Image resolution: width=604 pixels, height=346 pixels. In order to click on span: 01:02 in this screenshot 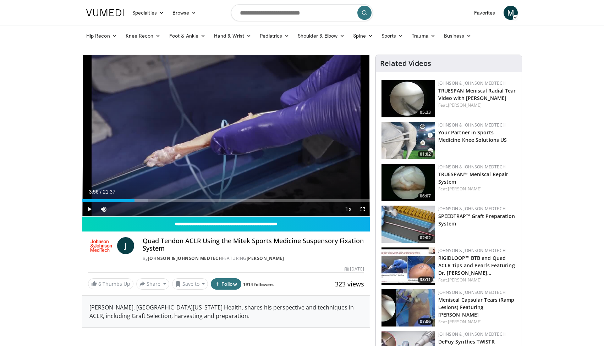, I will do `click(425, 154)`.